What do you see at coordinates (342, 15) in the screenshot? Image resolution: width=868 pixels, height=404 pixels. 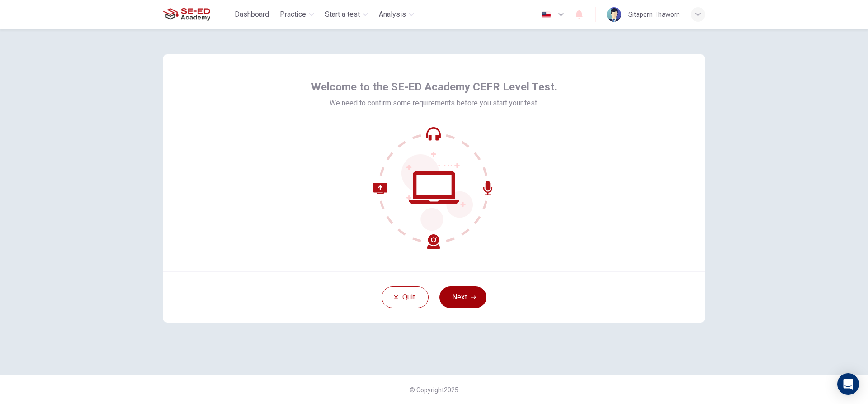 I see `span: Start a test` at bounding box center [342, 15].